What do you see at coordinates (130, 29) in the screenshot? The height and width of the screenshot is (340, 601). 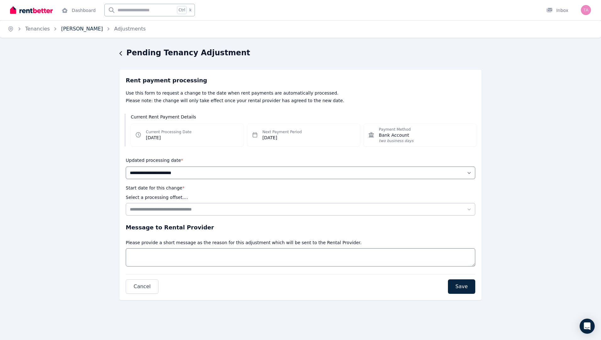 I see `a: Adjustments` at bounding box center [130, 29].